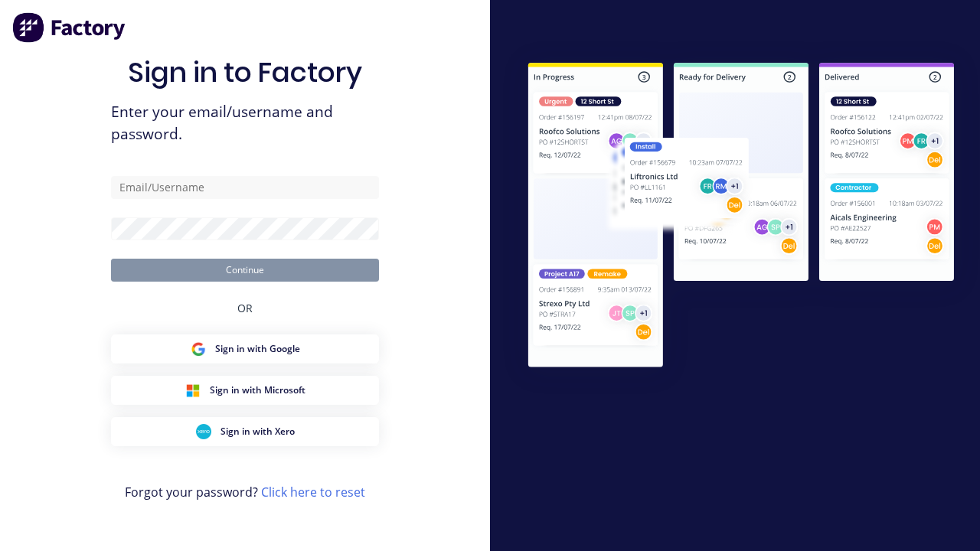 The width and height of the screenshot is (980, 551). Describe the element at coordinates (245, 391) in the screenshot. I see `button: Microsoft Sign inSign in with Microsoft` at that location.